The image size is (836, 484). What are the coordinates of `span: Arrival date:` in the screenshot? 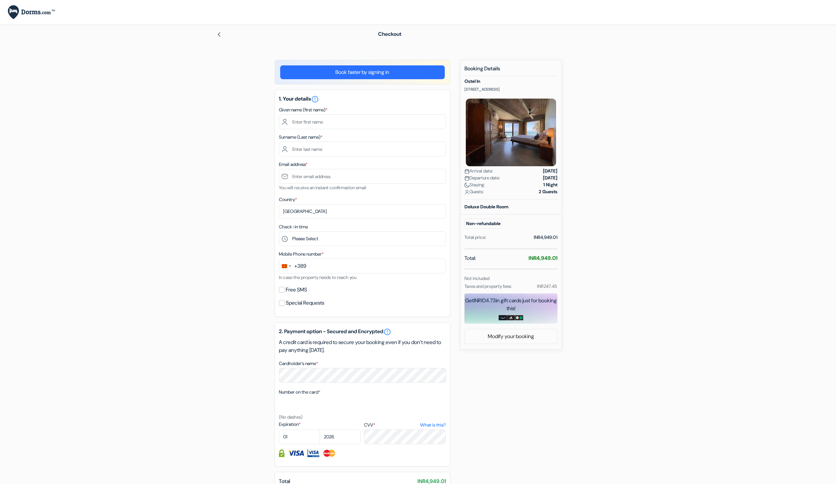 It's located at (478, 171).